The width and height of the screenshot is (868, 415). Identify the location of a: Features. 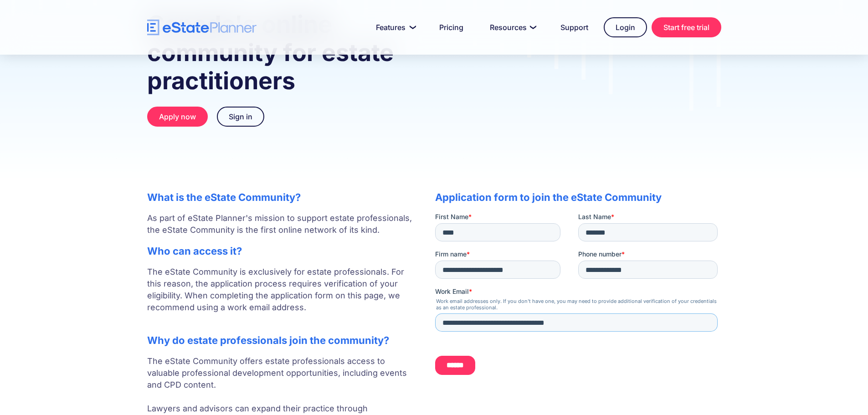
(394, 27).